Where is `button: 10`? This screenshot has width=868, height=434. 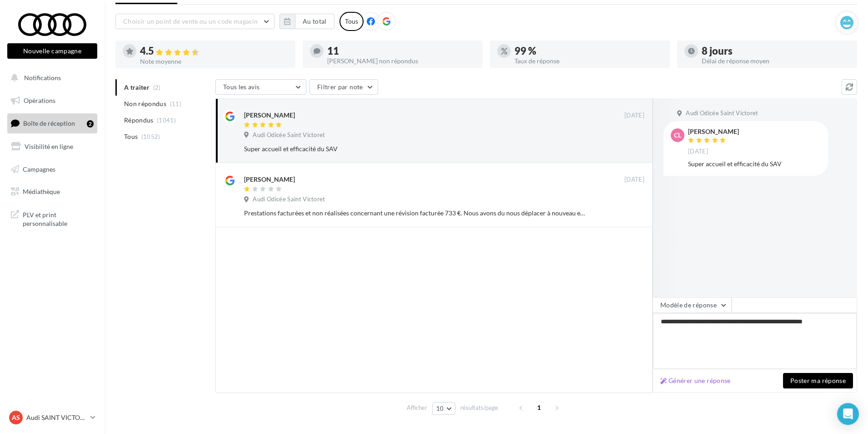 button: 10 is located at coordinates (444, 408).